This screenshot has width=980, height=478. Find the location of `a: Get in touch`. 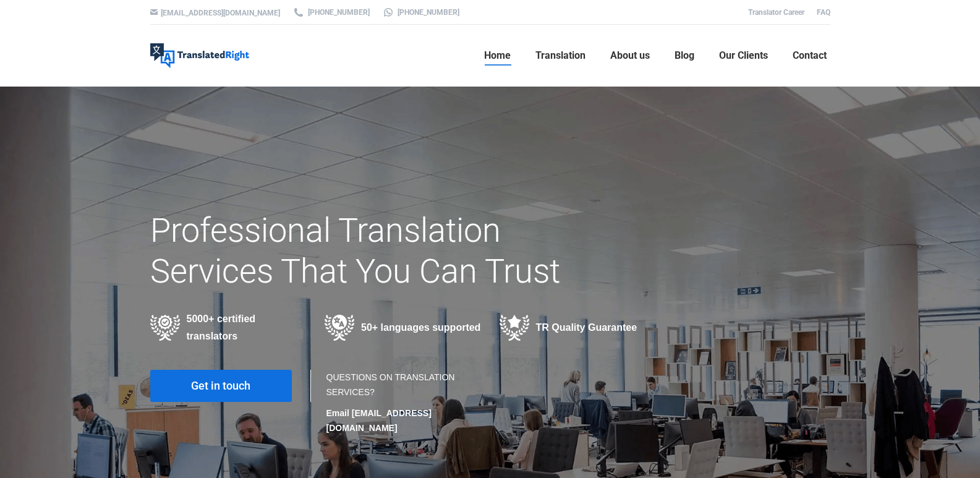

a: Get in touch is located at coordinates (221, 386).